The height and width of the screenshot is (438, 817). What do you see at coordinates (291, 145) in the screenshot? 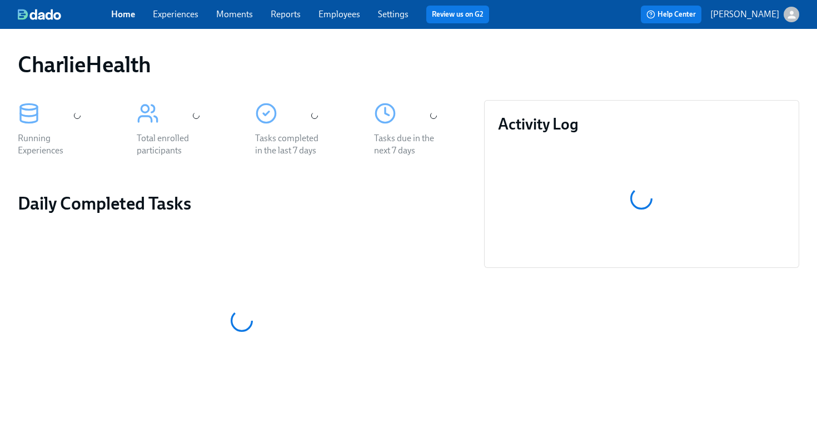
I see `div: Tasks completed in the last 7 days` at bounding box center [291, 145].